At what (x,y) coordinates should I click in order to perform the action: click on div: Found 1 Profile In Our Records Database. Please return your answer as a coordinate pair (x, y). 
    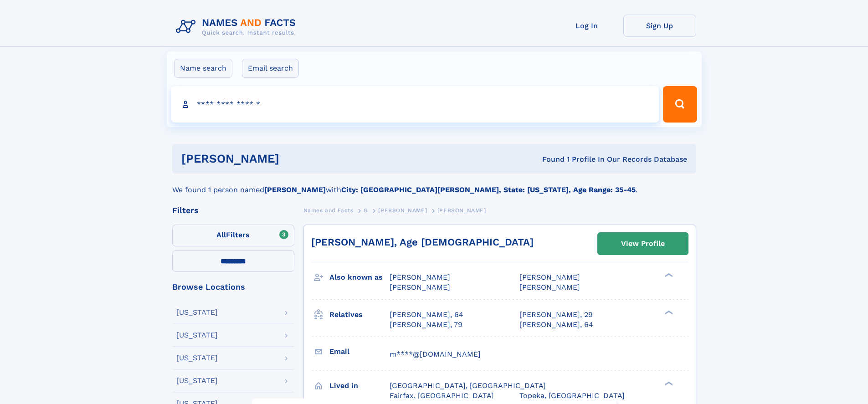
    Looking at the image, I should click on (549, 160).